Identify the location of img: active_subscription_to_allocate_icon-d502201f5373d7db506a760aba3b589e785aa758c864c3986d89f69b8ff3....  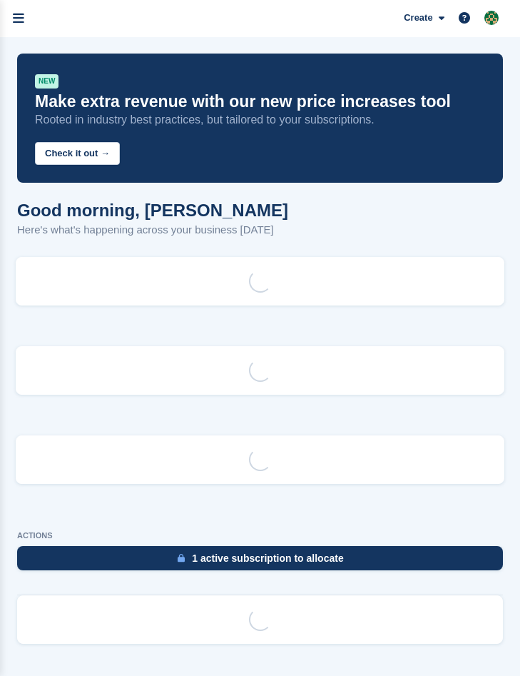
(181, 557).